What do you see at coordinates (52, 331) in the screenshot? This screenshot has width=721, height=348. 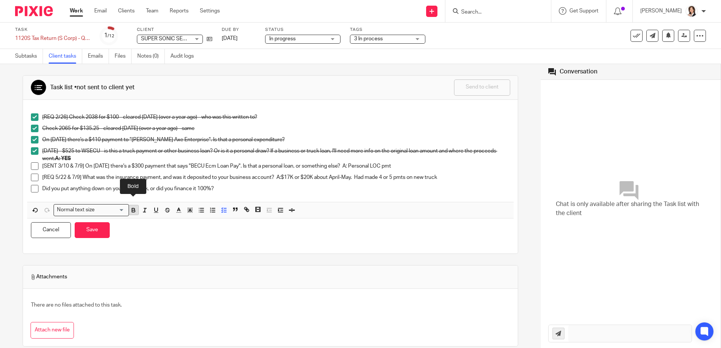 I see `button: Attach new file` at bounding box center [52, 331].